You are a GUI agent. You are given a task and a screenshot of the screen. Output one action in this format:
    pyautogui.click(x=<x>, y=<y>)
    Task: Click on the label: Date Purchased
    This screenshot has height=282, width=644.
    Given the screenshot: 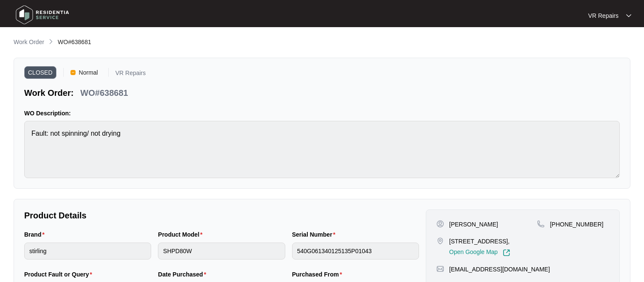 What is the action you would take?
    pyautogui.click(x=184, y=274)
    